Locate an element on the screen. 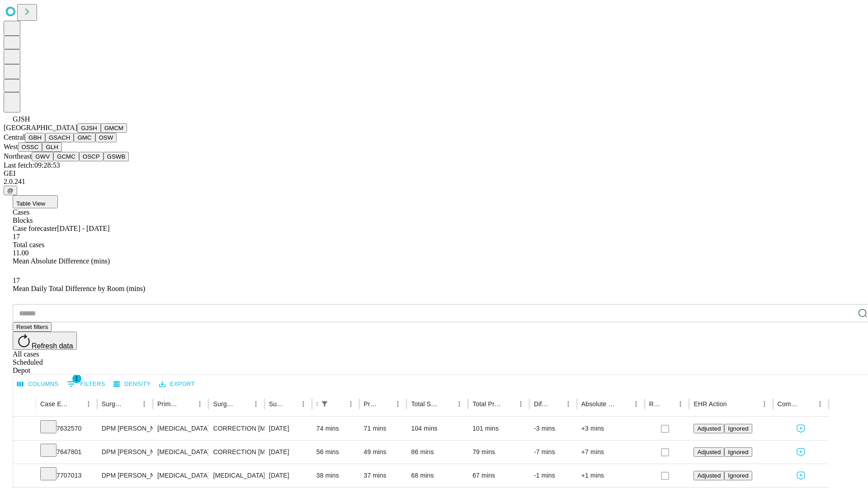 The width and height of the screenshot is (868, 488). span: Last fetch: 09:28:53 is located at coordinates (32, 165).